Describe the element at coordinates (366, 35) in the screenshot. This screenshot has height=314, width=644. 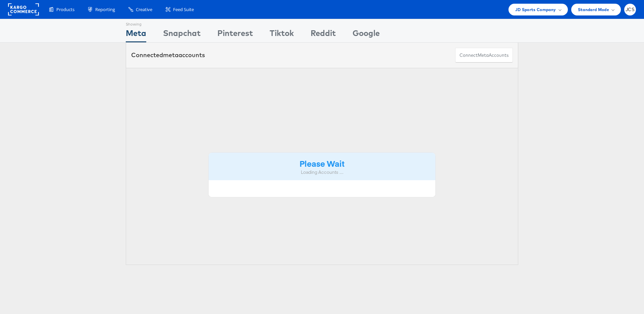
I see `div: Google` at that location.